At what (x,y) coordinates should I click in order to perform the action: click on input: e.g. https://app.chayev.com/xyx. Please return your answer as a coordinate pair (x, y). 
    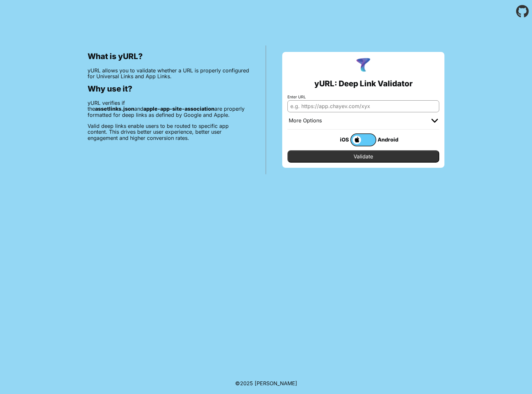
    Looking at the image, I should click on (363, 106).